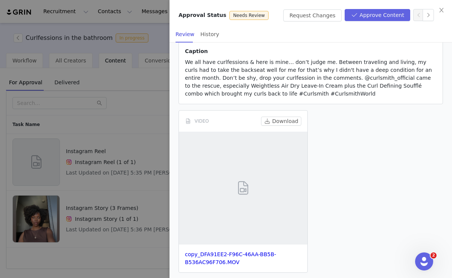  What do you see at coordinates (281, 121) in the screenshot?
I see `button: Download` at bounding box center [281, 121].